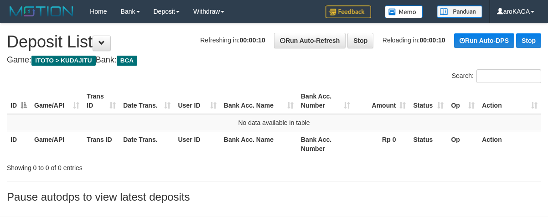 The width and height of the screenshot is (548, 218). What do you see at coordinates (428, 101) in the screenshot?
I see `th: Status: activate to sort column ascending` at bounding box center [428, 101].